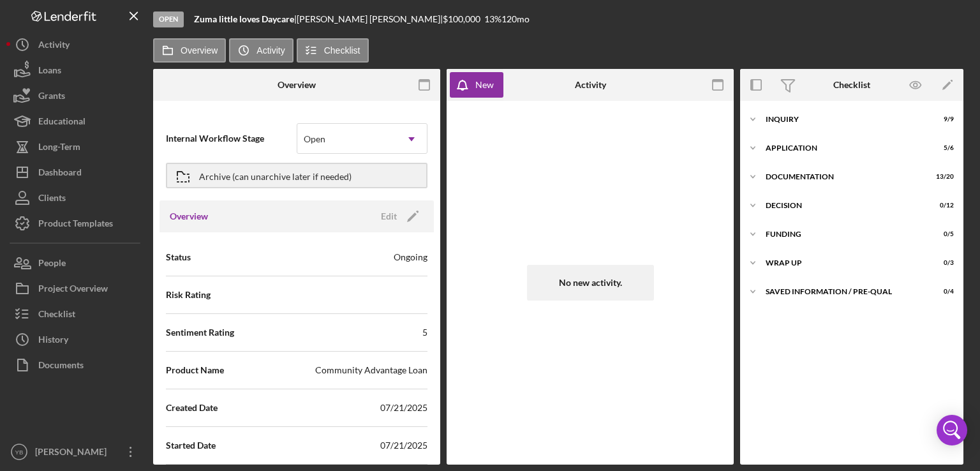 This screenshot has width=980, height=471. What do you see at coordinates (77, 146) in the screenshot?
I see `a: Long-Term` at bounding box center [77, 146].